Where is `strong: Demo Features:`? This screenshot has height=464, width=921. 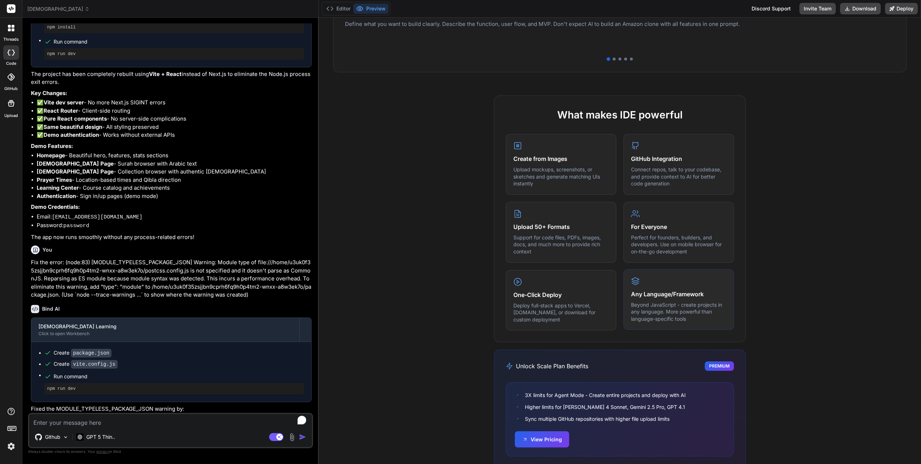
strong: Demo Features: is located at coordinates (52, 146).